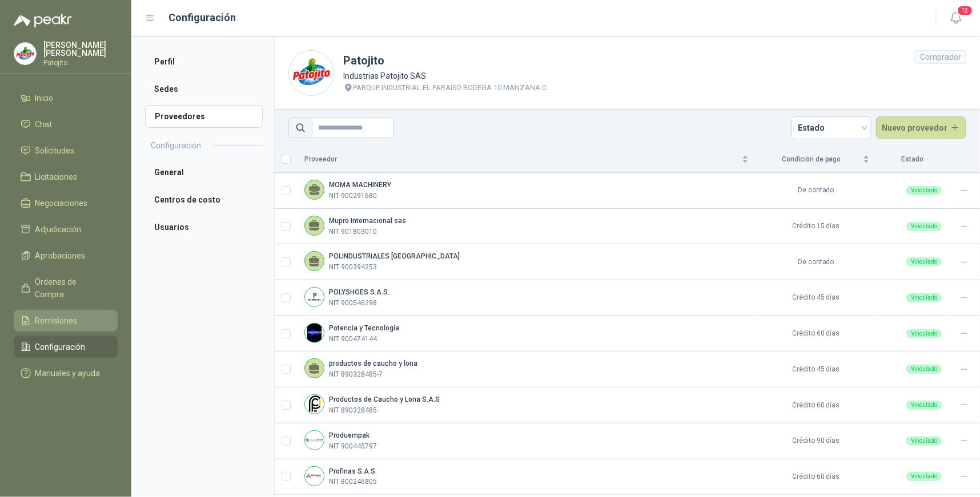 This screenshot has width=980, height=497. I want to click on a: Aprobaciones, so click(65, 255).